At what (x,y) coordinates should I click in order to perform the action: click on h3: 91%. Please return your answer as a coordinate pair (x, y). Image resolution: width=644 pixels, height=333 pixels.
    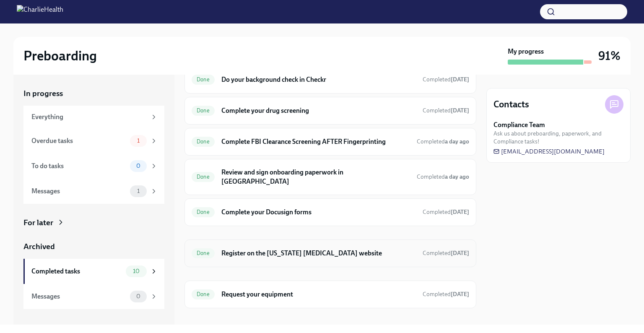
    Looking at the image, I should click on (609, 56).